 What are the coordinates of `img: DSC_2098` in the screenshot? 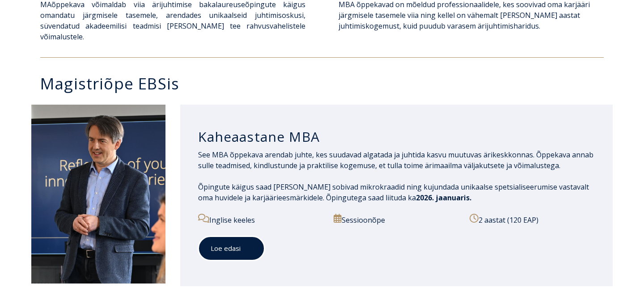 It's located at (99, 194).